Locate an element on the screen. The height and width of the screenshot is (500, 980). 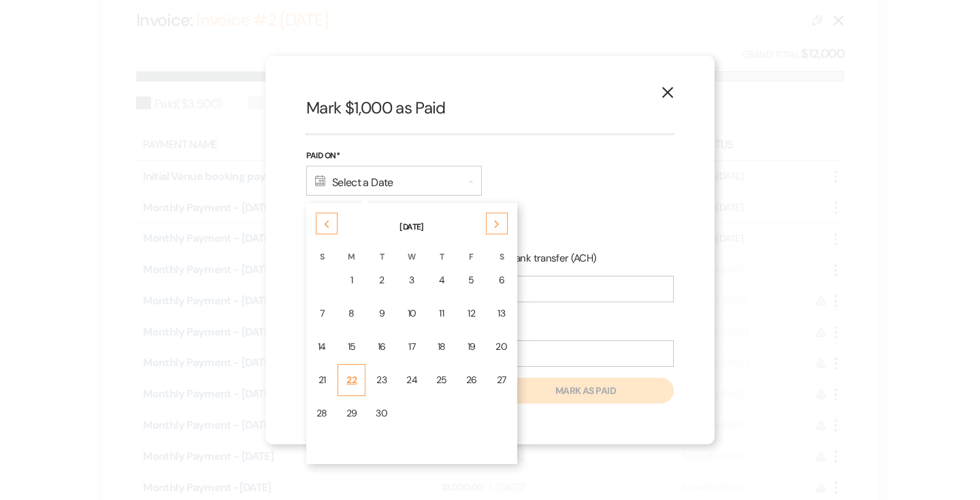
div: 23 is located at coordinates (381, 380).